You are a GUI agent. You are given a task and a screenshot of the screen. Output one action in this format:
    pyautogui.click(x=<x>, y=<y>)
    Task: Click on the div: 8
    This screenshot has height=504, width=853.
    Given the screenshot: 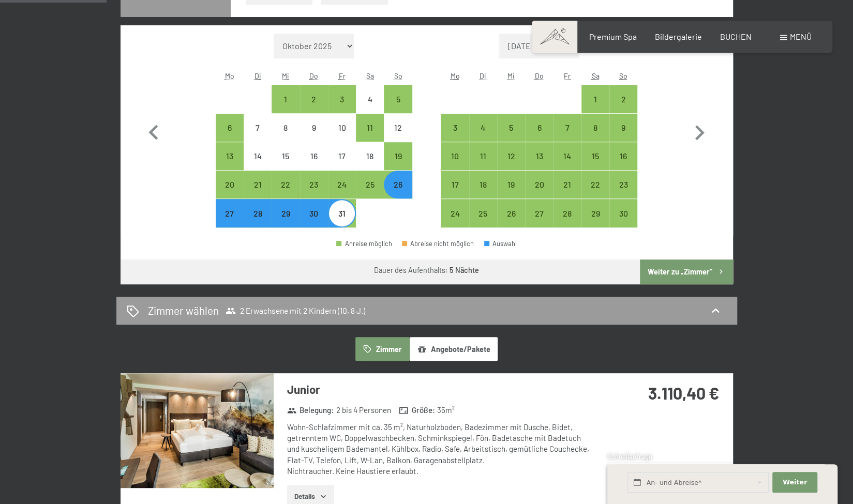 What is the action you would take?
    pyautogui.click(x=286, y=136)
    